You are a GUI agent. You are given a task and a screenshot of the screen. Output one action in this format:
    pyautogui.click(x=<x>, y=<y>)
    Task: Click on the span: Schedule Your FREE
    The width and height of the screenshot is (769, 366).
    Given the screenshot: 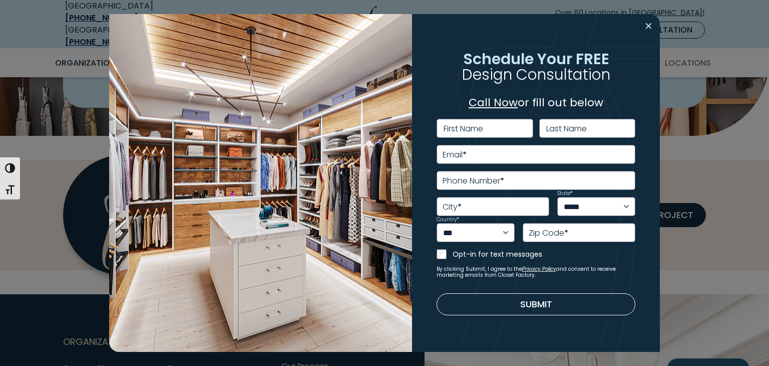 What is the action you would take?
    pyautogui.click(x=536, y=58)
    